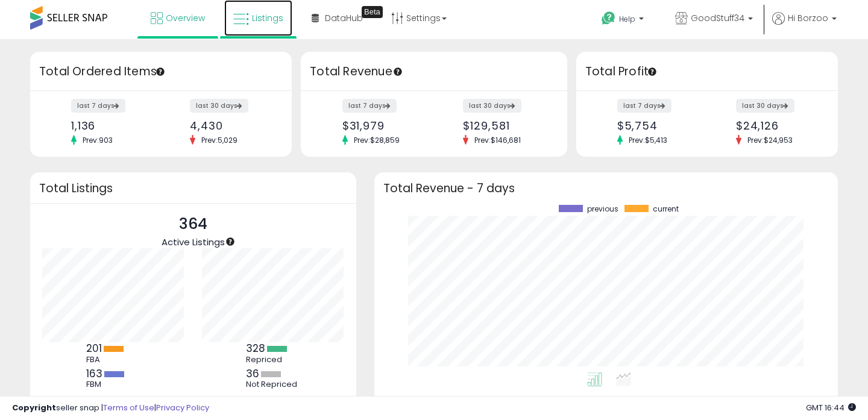 Image resolution: width=868 pixels, height=420 pixels. Describe the element at coordinates (111, 408) in the screenshot. I see `div: seller snap | |` at that location.